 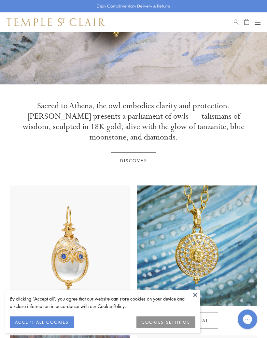 What do you see at coordinates (133, 6) in the screenshot?
I see `p: Enjoy Complimentary Delivery & Returns` at bounding box center [133, 6].